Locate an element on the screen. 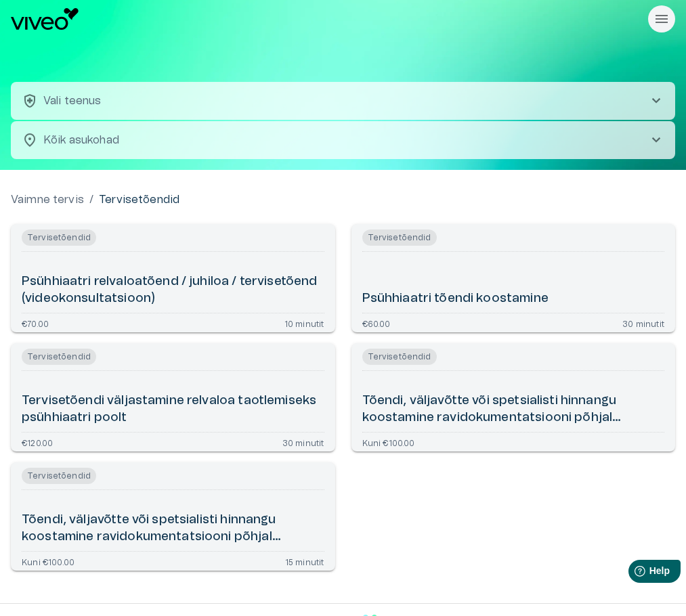 This screenshot has height=616, width=686. h6: Tervisetõendi väljastamine relvaloa taotlemiseks psühhiaatri poolt is located at coordinates (172, 409).